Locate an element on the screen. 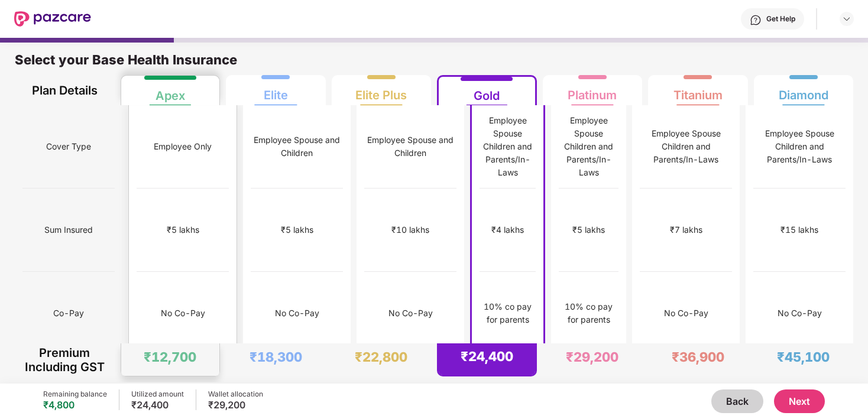 The image size is (868, 419). button: Next is located at coordinates (800, 401).